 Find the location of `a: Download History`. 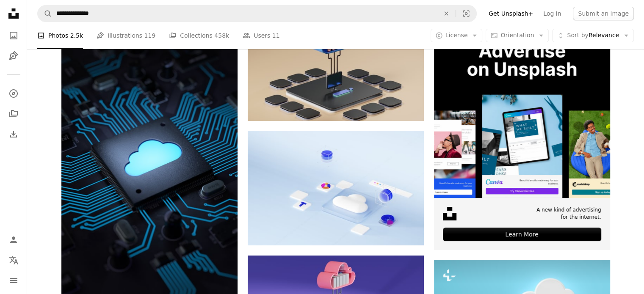

a: Download History is located at coordinates (14, 134).